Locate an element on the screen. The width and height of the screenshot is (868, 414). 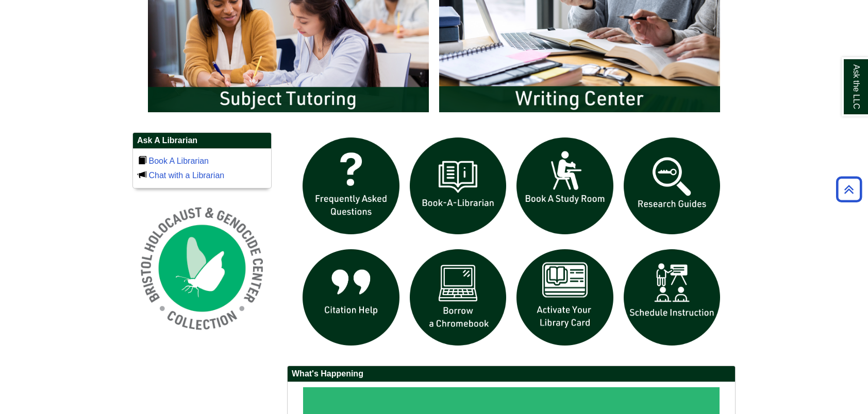
div: slideshow is located at coordinates (511, 244).